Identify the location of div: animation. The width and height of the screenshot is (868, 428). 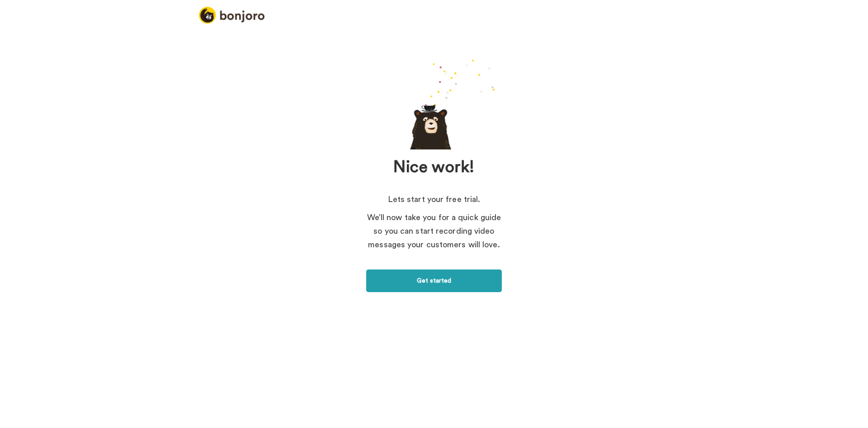
(452, 104).